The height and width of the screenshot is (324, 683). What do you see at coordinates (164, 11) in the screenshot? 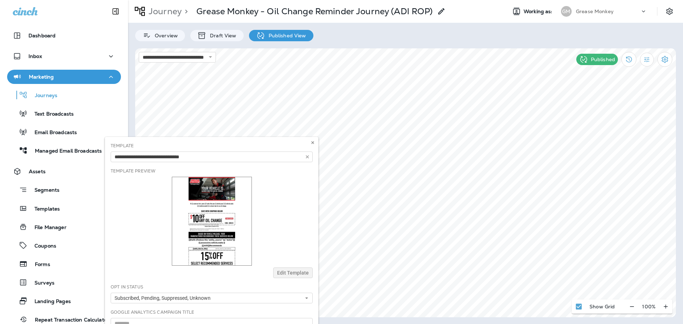
I see `p: Journey` at bounding box center [164, 11].